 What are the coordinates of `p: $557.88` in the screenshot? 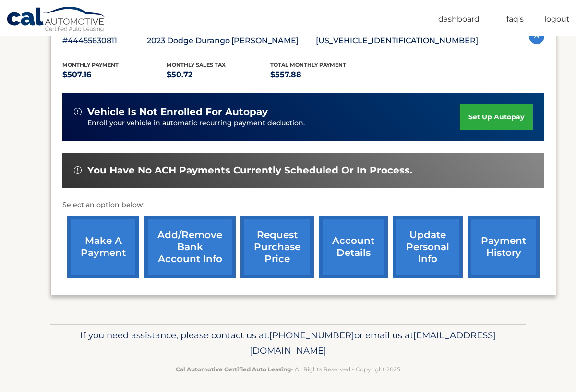 It's located at (322, 75).